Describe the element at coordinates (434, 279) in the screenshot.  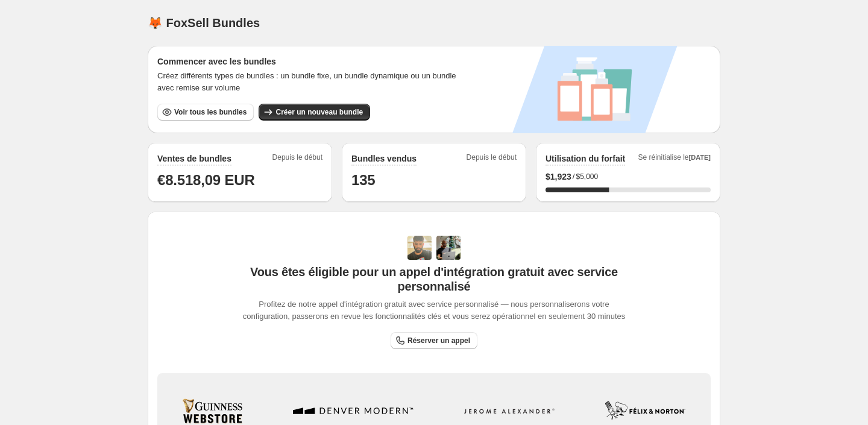
I see `span: Vous êtes éligible pour un appel d'intégration gratuit avec service personnalisé` at that location.